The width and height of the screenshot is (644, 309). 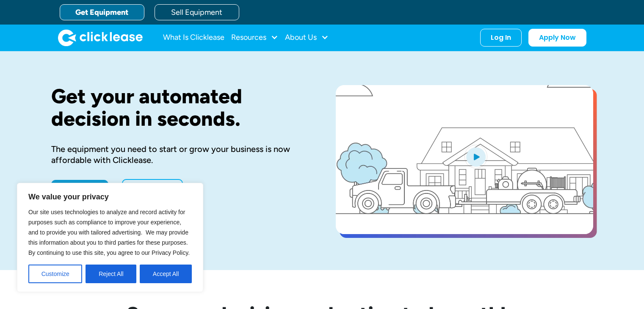 I want to click on button: Reject All, so click(x=111, y=274).